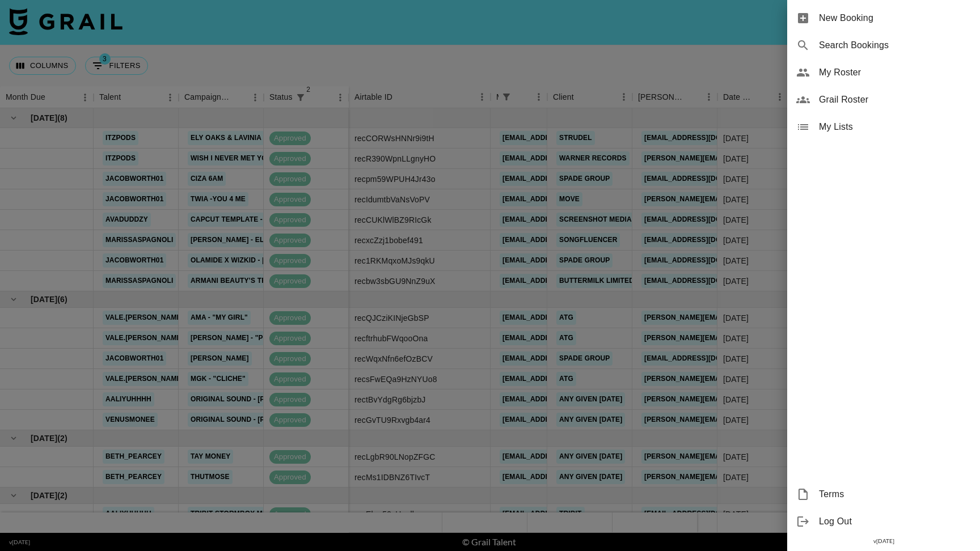 The width and height of the screenshot is (980, 551). I want to click on span: Search Bookings, so click(895, 45).